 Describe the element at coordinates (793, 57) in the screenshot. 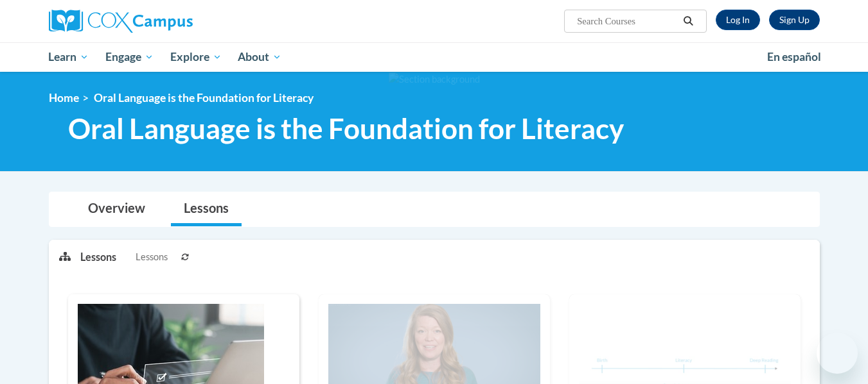

I see `a: En español` at that location.